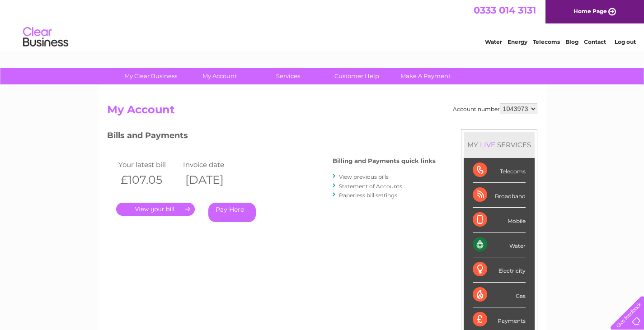 The width and height of the screenshot is (644, 330). I want to click on a: Statement of Accounts, so click(371, 186).